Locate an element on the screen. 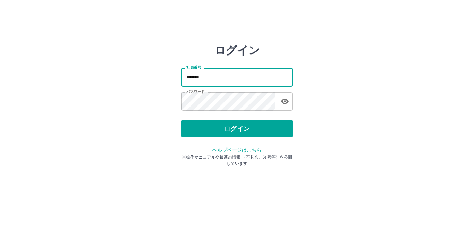 This screenshot has width=474, height=228. h2: ログイン is located at coordinates (237, 50).